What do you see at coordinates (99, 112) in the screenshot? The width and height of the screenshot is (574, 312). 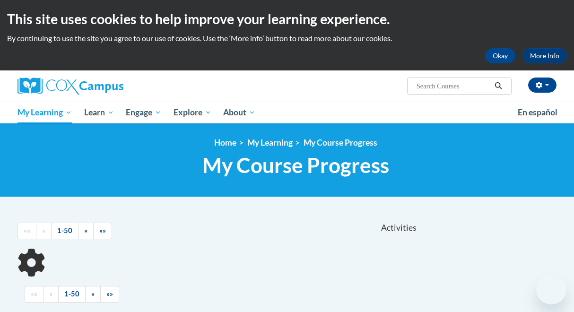 I see `span: Learn` at bounding box center [99, 112].